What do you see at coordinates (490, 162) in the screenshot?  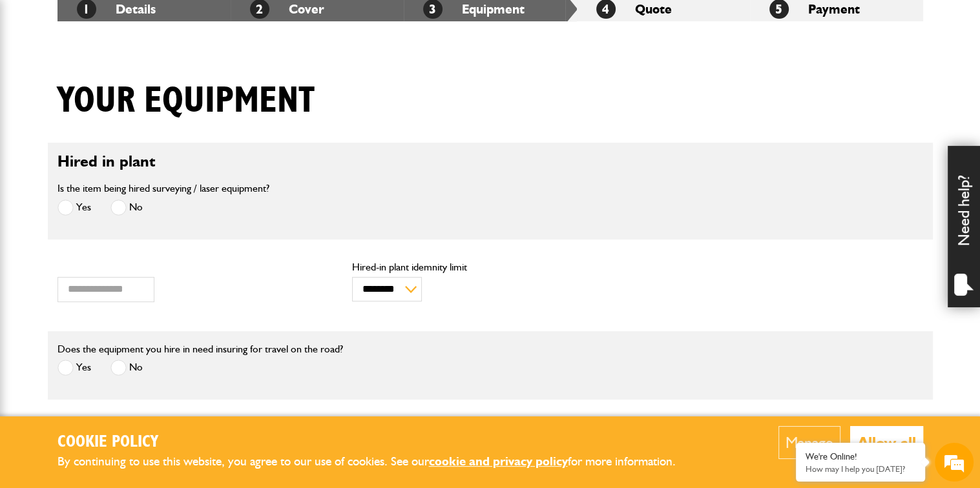 I see `h2: Hired in plant` at bounding box center [490, 162].